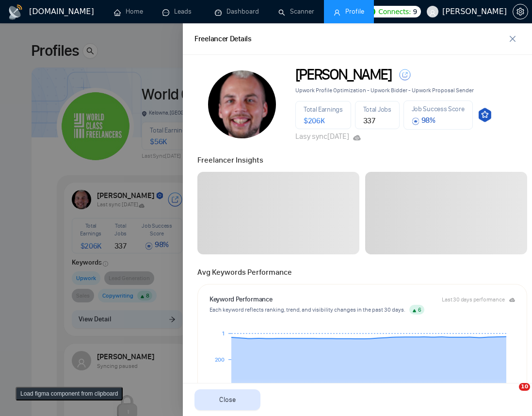 The width and height of the screenshot is (532, 416). I want to click on a: messageLeads, so click(179, 11).